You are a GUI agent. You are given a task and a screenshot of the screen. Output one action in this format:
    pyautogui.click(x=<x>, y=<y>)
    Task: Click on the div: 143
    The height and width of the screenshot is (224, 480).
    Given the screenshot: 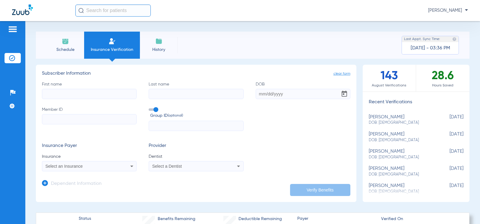 What is the action you would take?
    pyautogui.click(x=389, y=78)
    